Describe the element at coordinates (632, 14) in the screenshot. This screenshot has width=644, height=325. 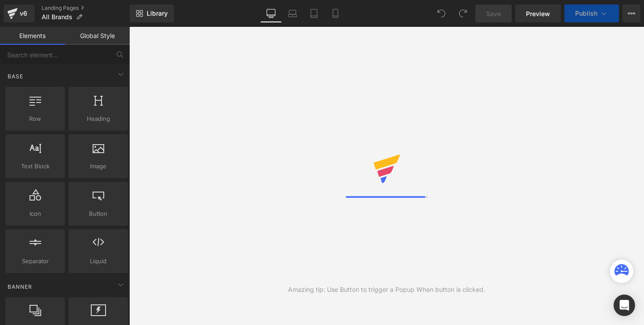
I see `button: More` at that location.